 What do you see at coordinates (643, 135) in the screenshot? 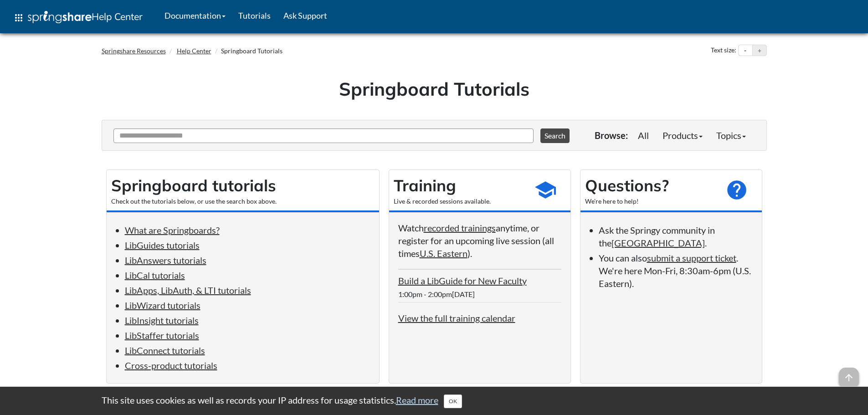
I see `a: All` at bounding box center [643, 135].